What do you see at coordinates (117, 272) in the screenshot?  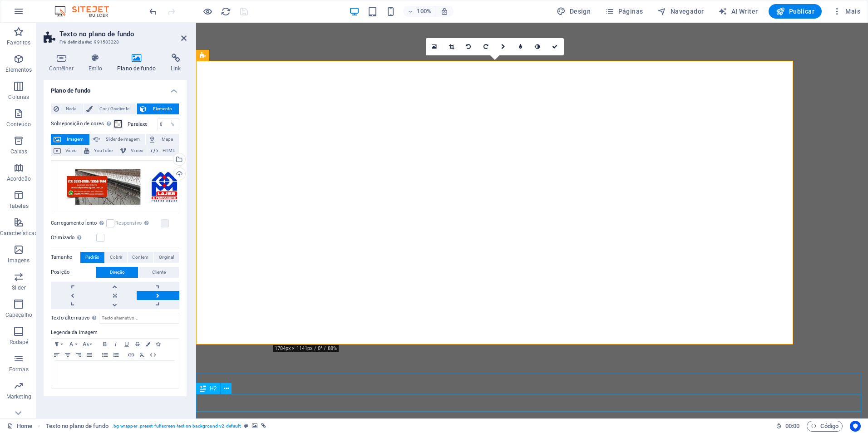 I see `span: Direção` at bounding box center [117, 272].